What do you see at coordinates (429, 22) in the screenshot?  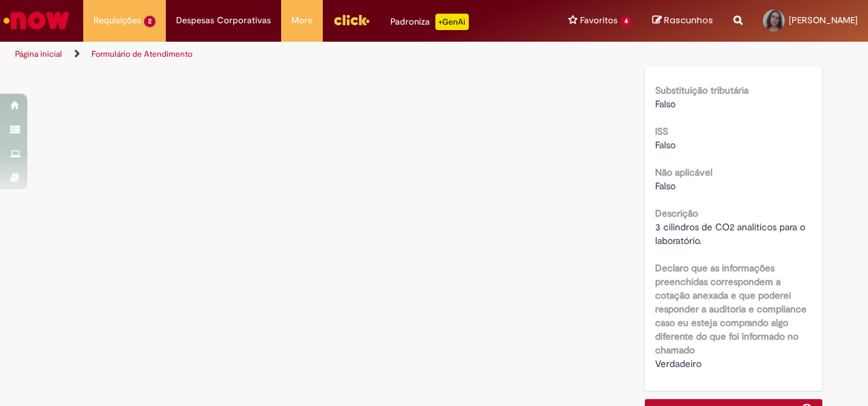 I see `div: Padroniza` at bounding box center [429, 22].